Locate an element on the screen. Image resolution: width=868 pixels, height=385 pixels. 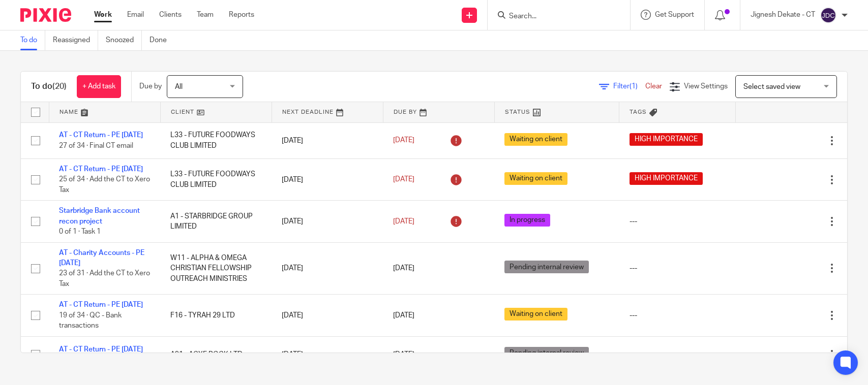
a: To do is located at coordinates (33, 40).